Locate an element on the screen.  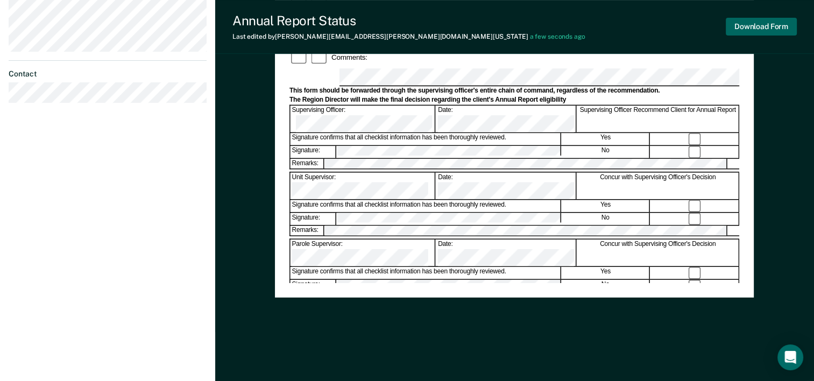
div: The Region Director will make the final decision regarding the client's Annual Report eligibility is located at coordinates (514, 100).